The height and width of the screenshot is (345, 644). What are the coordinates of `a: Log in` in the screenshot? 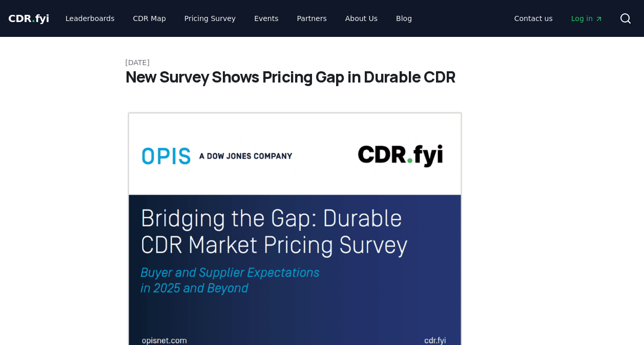 It's located at (587, 18).